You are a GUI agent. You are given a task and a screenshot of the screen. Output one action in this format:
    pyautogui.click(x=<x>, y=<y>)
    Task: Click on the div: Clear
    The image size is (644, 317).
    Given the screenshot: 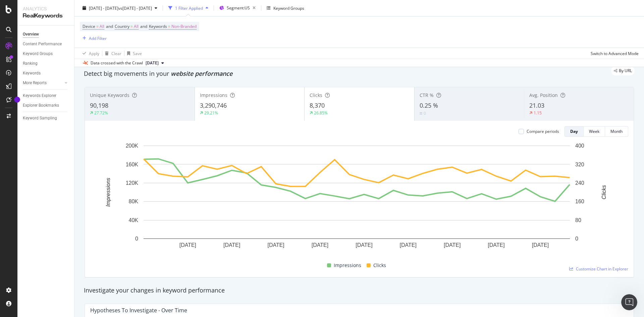 What is the action you would take?
    pyautogui.click(x=116, y=53)
    